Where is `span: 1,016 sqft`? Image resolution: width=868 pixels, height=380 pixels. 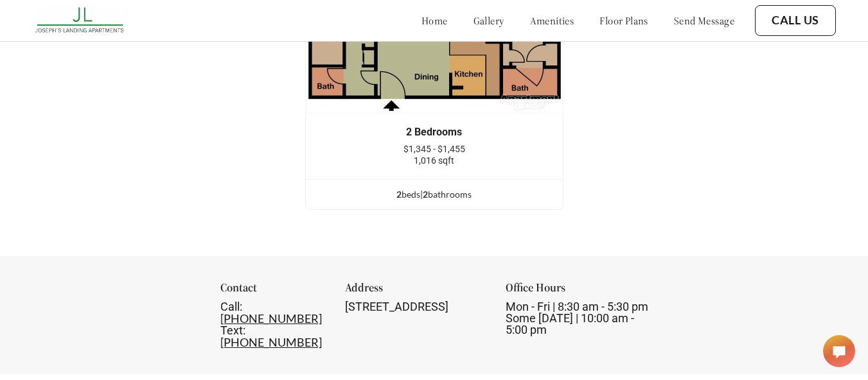 span: 1,016 sqft is located at coordinates (434, 160).